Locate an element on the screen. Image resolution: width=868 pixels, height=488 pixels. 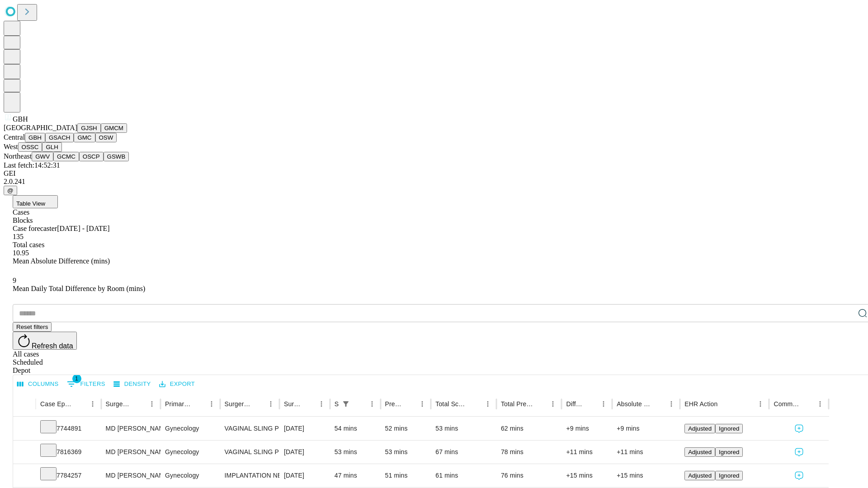
div: 76 mins is located at coordinates (529, 475).